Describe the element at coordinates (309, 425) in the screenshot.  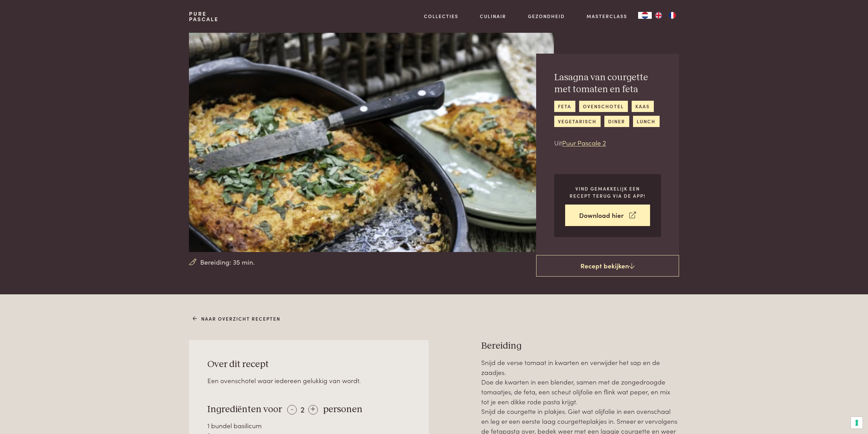
I see `div: 1 bundel basilicum` at that location.